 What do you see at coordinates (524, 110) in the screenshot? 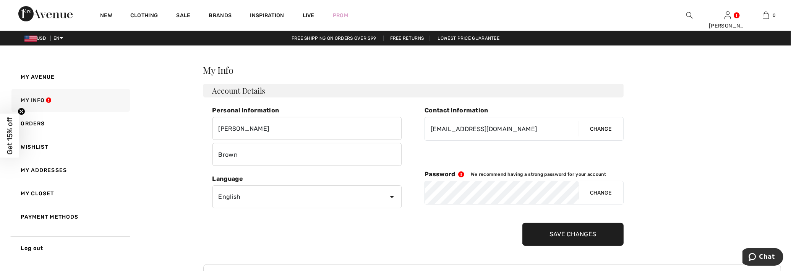
I see `h5: Contact Information` at bounding box center [524, 110].